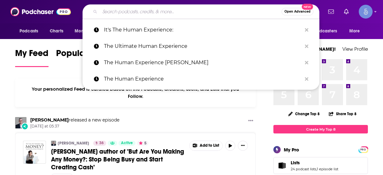 Image resolution: width=383 pixels, height=175 pixels. What do you see at coordinates (127, 143) in the screenshot?
I see `a: Active` at bounding box center [127, 143].